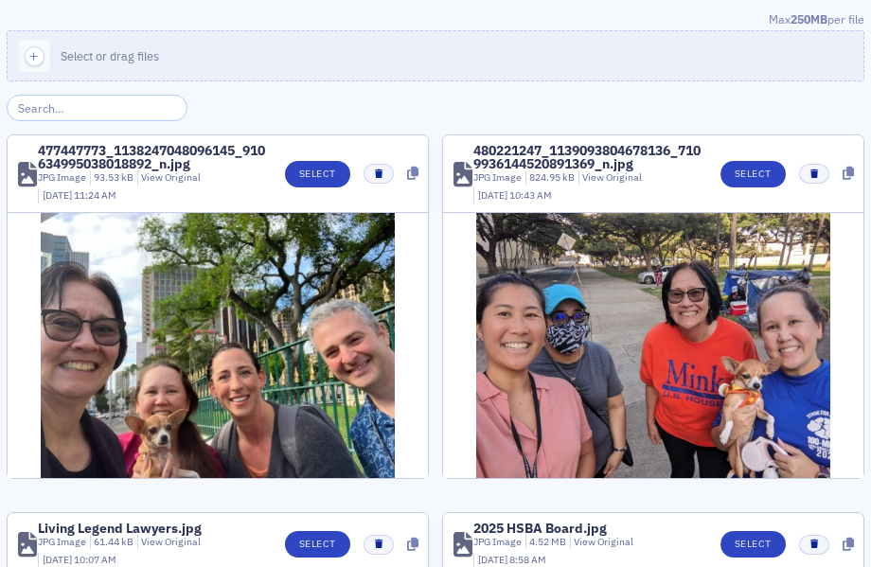 The height and width of the screenshot is (567, 871). Describe the element at coordinates (550, 178) in the screenshot. I see `div: 824.95 kB` at that location.